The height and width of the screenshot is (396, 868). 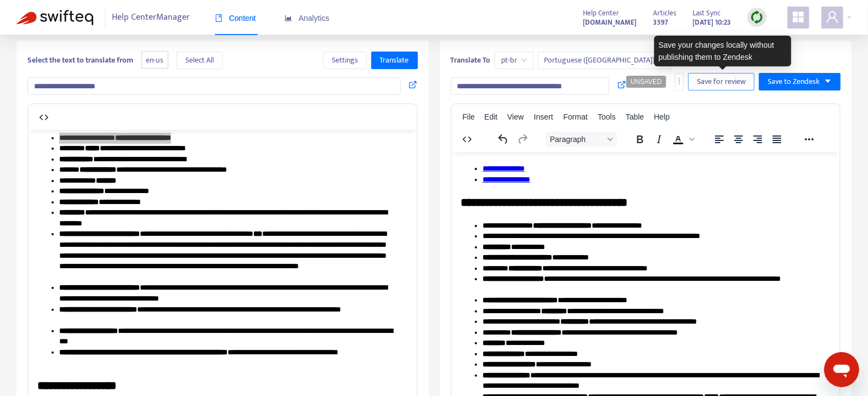 What do you see at coordinates (307, 18) in the screenshot?
I see `span: Analytics` at bounding box center [307, 18].